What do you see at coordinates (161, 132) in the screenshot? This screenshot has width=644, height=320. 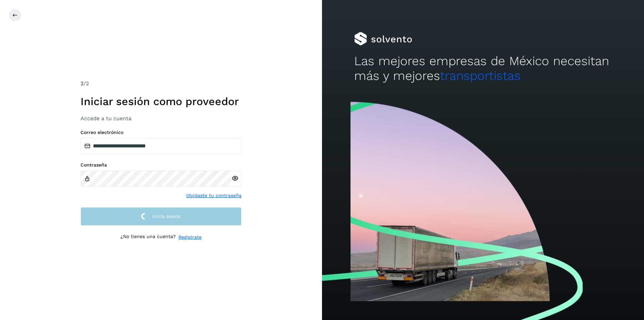 I see `label: Correo electrónico` at bounding box center [161, 132].